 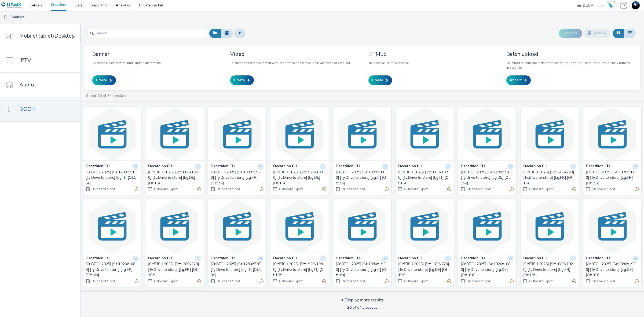 I want to click on a: [Cr:BTC J 2025] [Sz:1080x1920] [Ty:Drive to store] [Lg:DE] [Ot:15s], so click(x=174, y=178).